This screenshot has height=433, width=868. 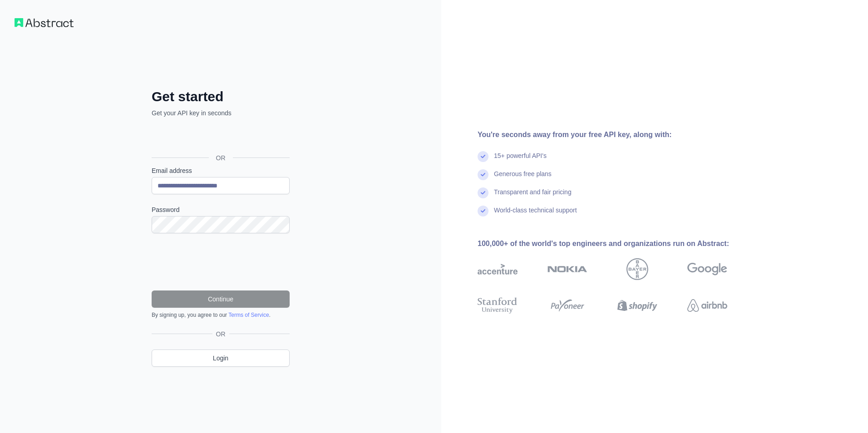 What do you see at coordinates (498, 269) in the screenshot?
I see `img: accenture` at bounding box center [498, 269].